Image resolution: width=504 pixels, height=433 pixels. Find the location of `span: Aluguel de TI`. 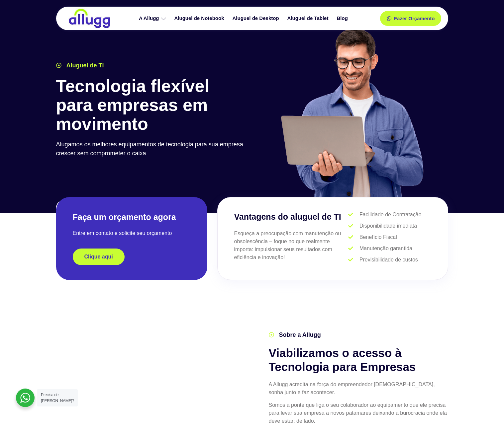

span: Aluguel de TI is located at coordinates (84, 66).